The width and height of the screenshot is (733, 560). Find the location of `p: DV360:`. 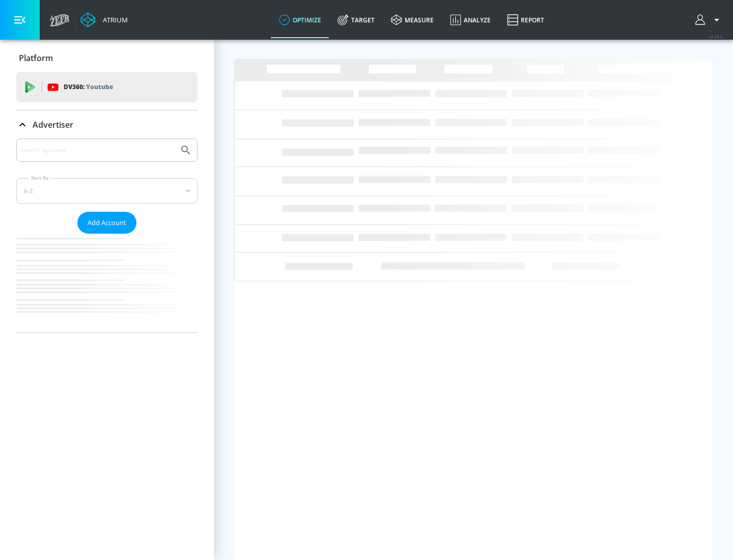

p: DV360: is located at coordinates (88, 87).